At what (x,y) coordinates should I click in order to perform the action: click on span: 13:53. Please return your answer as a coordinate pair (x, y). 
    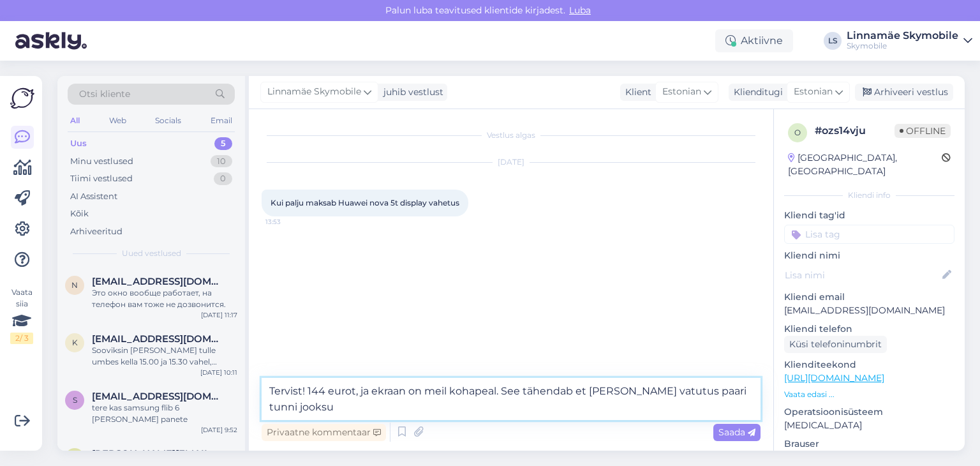
    Looking at the image, I should click on (289, 221).